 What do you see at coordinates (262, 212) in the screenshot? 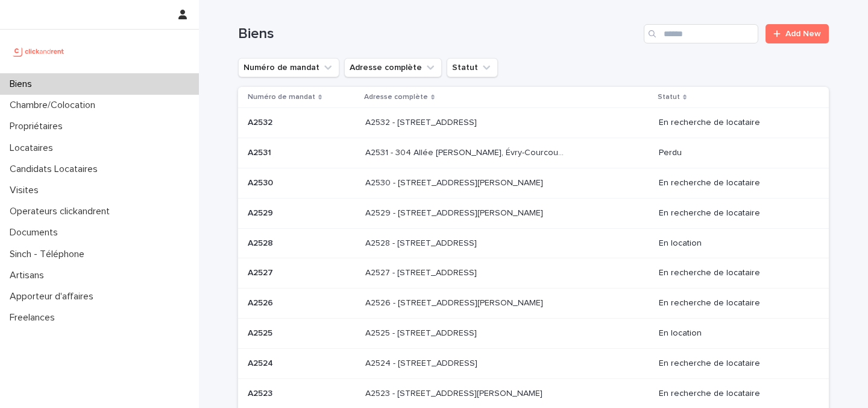
I see `p: A2529` at bounding box center [262, 212].